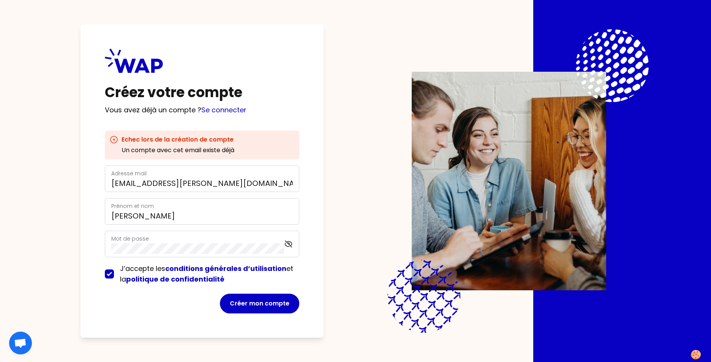 The width and height of the screenshot is (711, 362). I want to click on h3: Echec lors de la création de compte, so click(178, 140).